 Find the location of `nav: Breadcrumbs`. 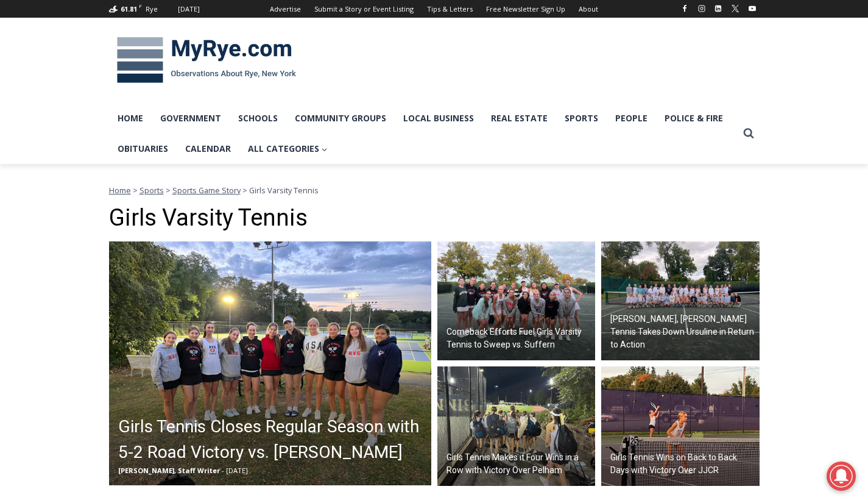

nav: Breadcrumbs is located at coordinates (434, 190).